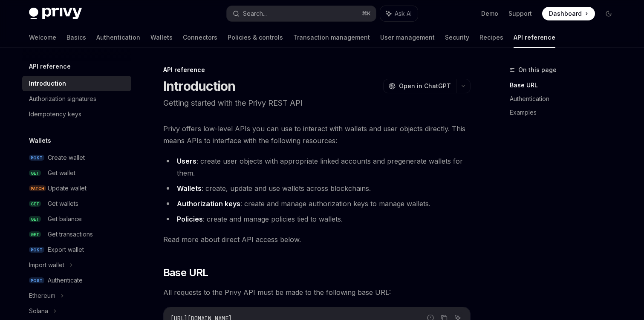  I want to click on div: Get transactions, so click(70, 235).